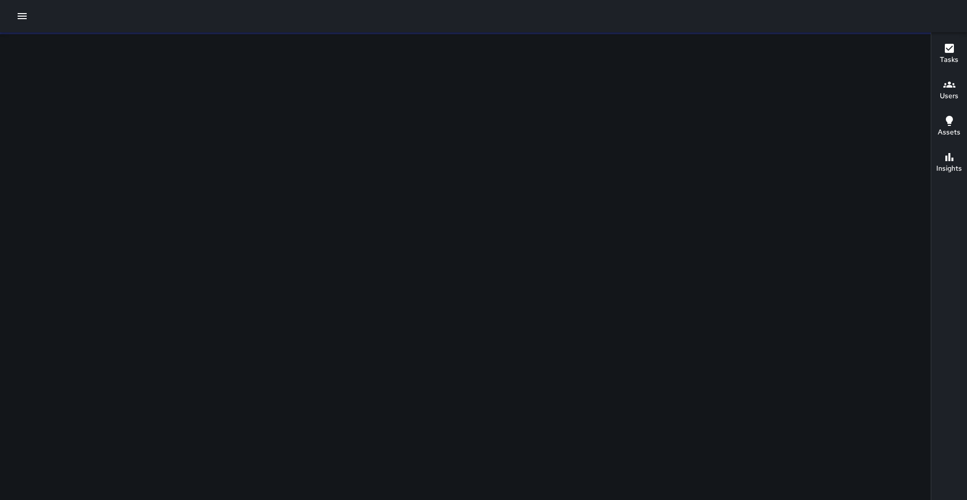 Image resolution: width=967 pixels, height=500 pixels. Describe the element at coordinates (949, 127) in the screenshot. I see `button: Assets` at that location.